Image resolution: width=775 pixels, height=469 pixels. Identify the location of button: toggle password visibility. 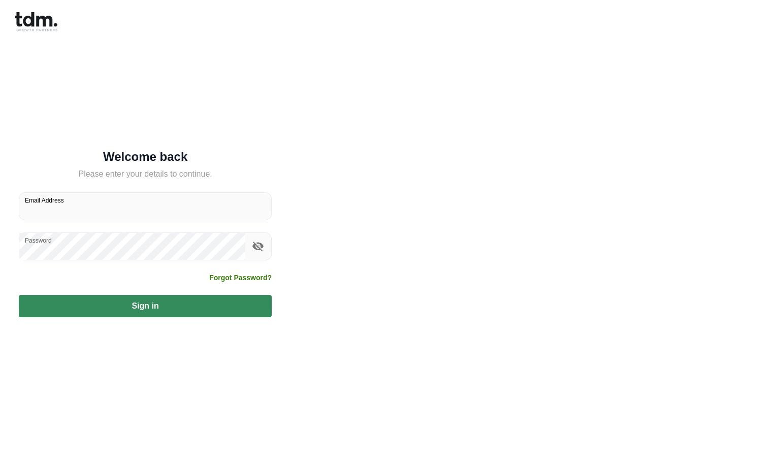
(258, 246).